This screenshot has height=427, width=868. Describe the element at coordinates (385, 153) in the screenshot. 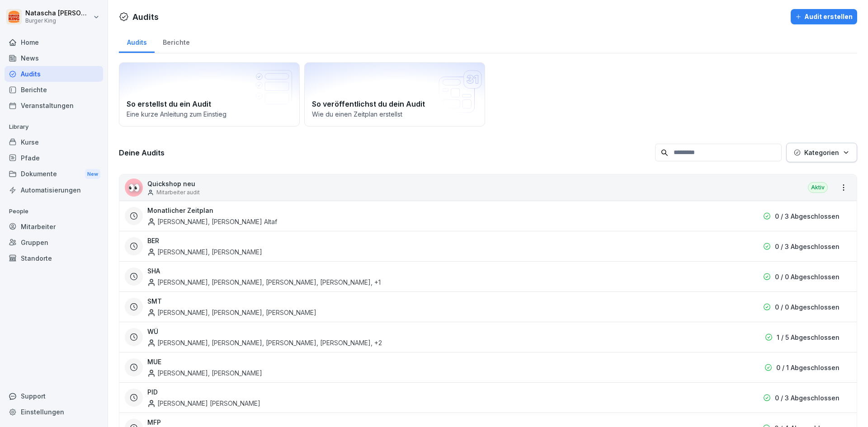

I see `h3: Deine Audits` at that location.